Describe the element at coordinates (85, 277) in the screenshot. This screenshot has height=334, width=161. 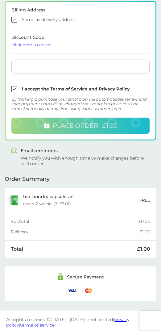
I see `div: Secure Payment` at that location.